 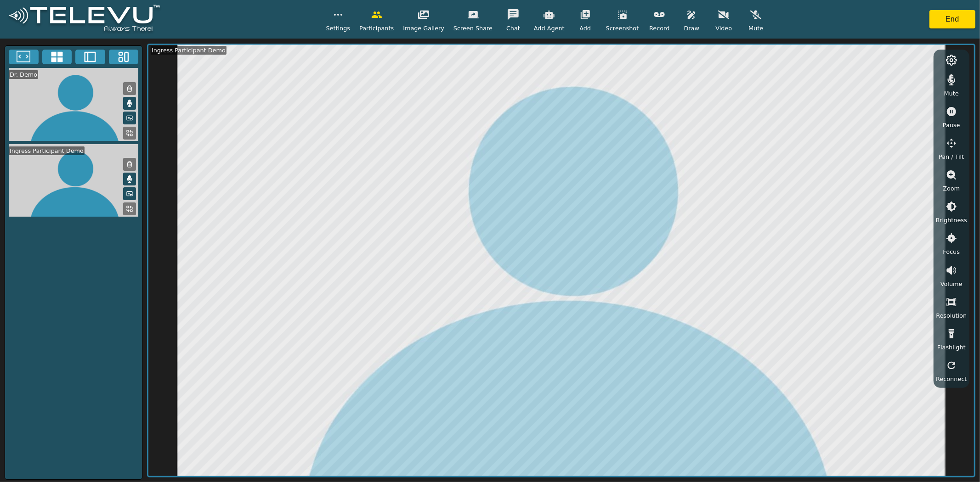 I want to click on span: Settings, so click(x=338, y=28).